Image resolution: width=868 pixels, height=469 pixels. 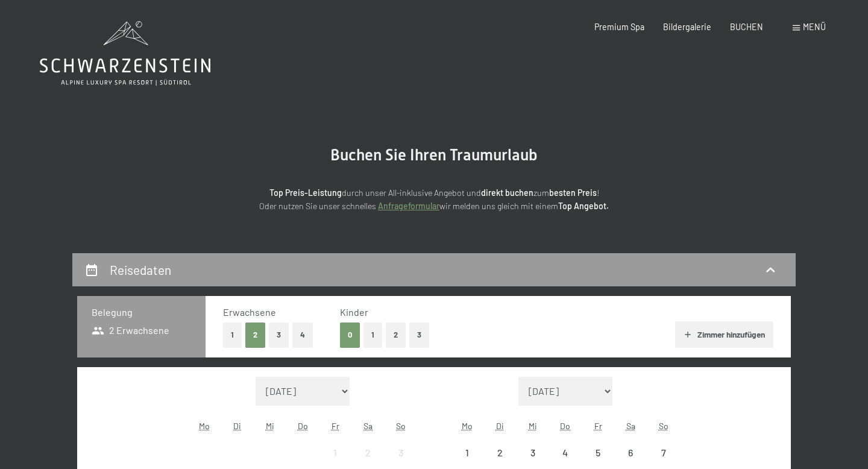 I want to click on span: Erwachsene, so click(x=250, y=312).